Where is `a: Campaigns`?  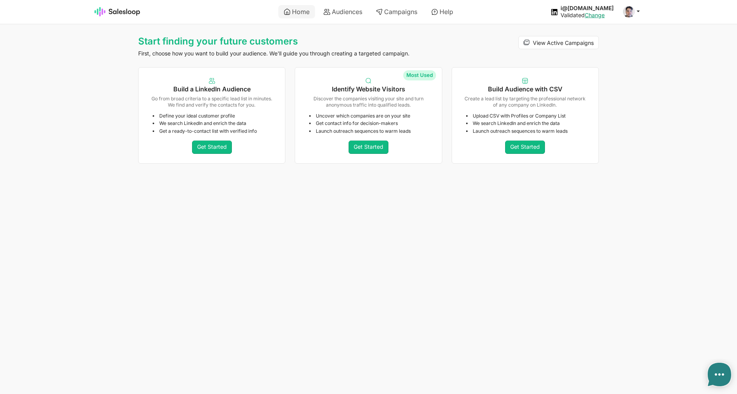 a: Campaigns is located at coordinates (397, 12).